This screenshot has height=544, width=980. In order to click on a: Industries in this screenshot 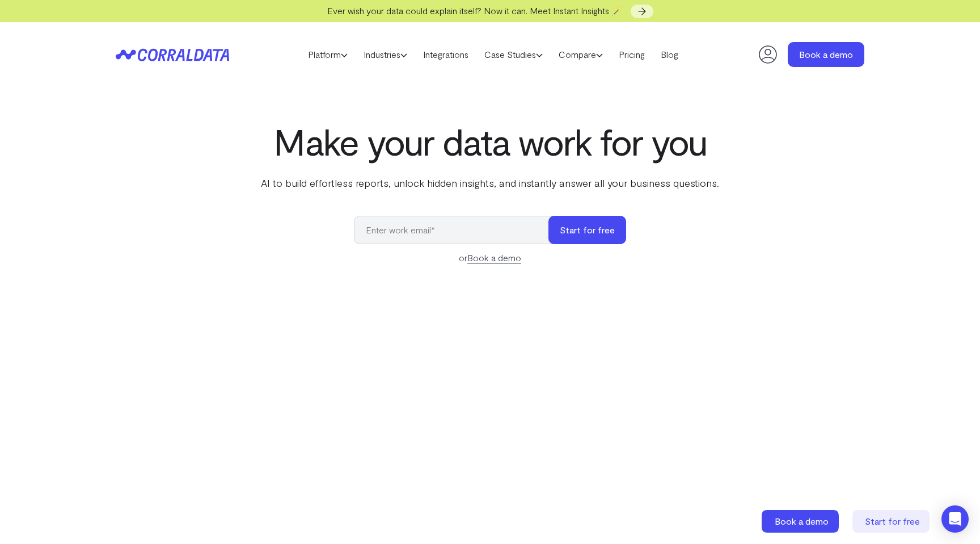, I will do `click(385, 55)`.